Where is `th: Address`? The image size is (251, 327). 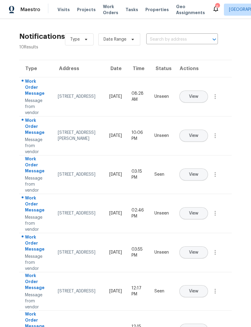 th: Address is located at coordinates (78, 69).